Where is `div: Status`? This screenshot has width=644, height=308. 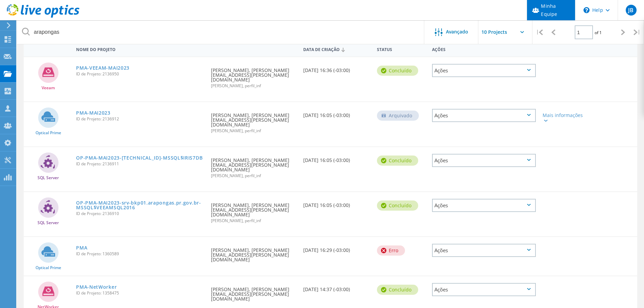
div: Status is located at coordinates (401, 49).